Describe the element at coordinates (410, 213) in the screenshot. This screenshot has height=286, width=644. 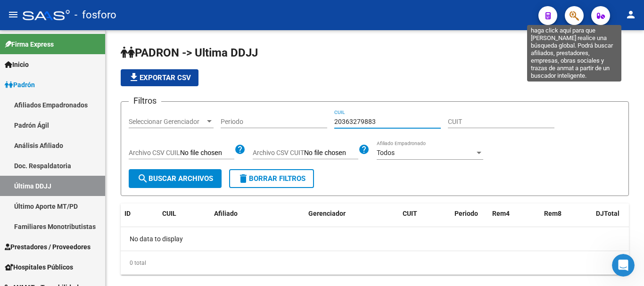
I see `span: CUIT` at that location.